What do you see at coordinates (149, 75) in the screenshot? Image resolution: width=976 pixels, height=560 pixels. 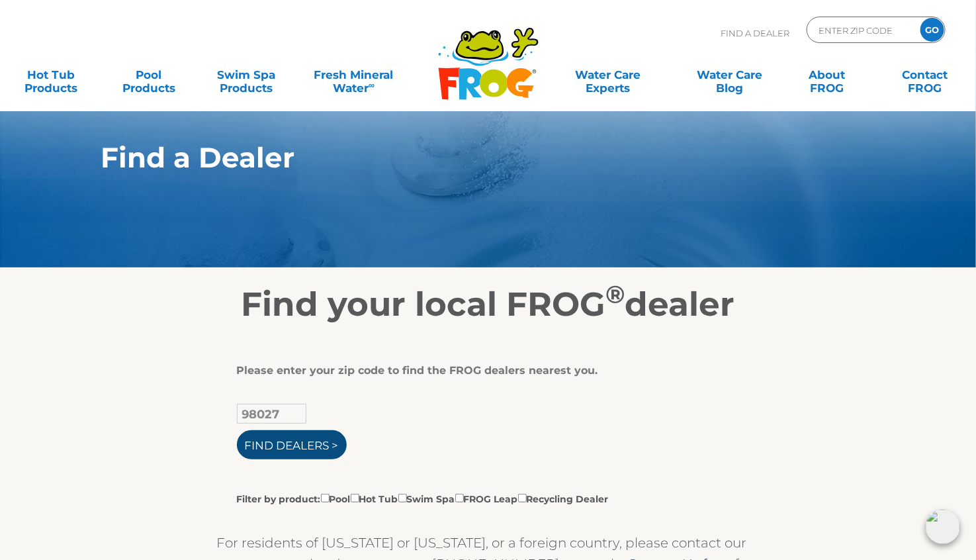 I see `a: PoolProducts` at bounding box center [149, 75].